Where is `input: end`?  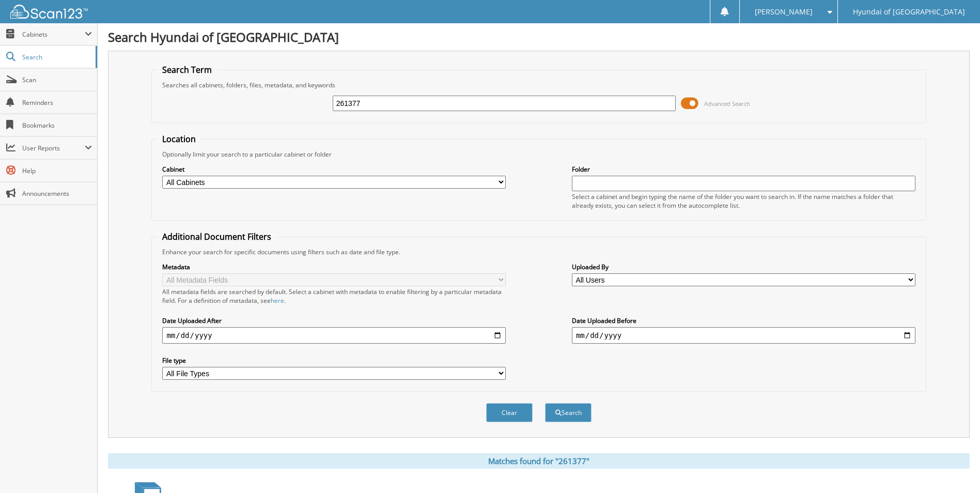 input: end is located at coordinates (744, 335).